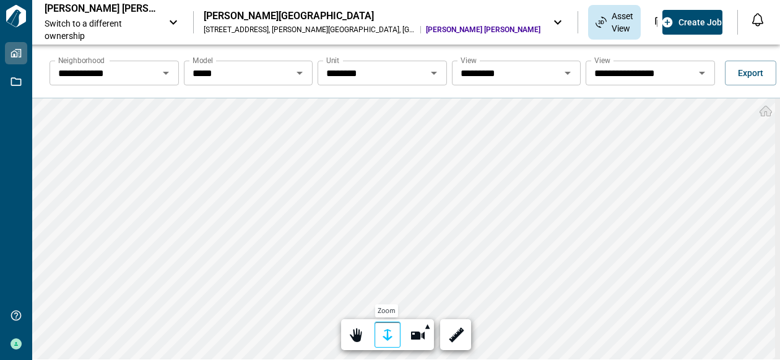  Describe the element at coordinates (622, 22) in the screenshot. I see `span: Asset View` at that location.